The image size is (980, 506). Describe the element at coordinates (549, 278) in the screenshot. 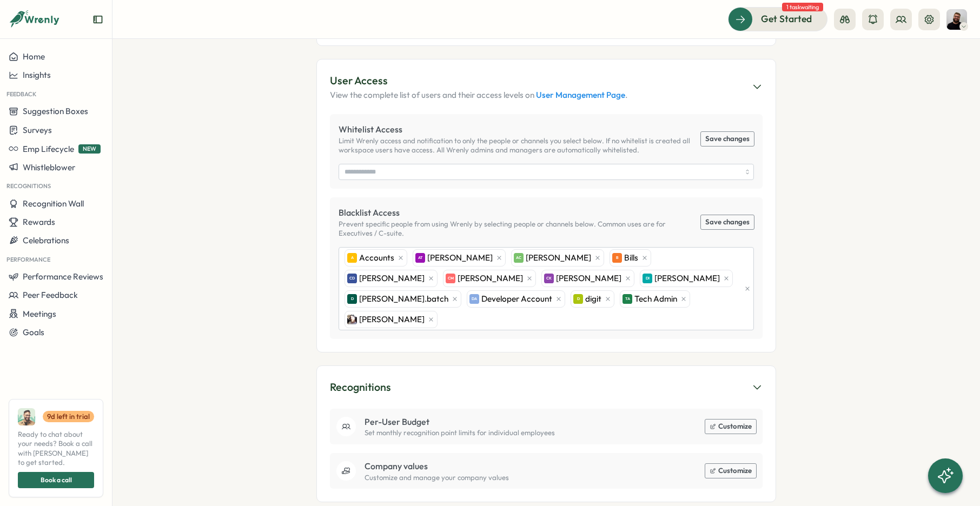

I see `span: CK` at that location.